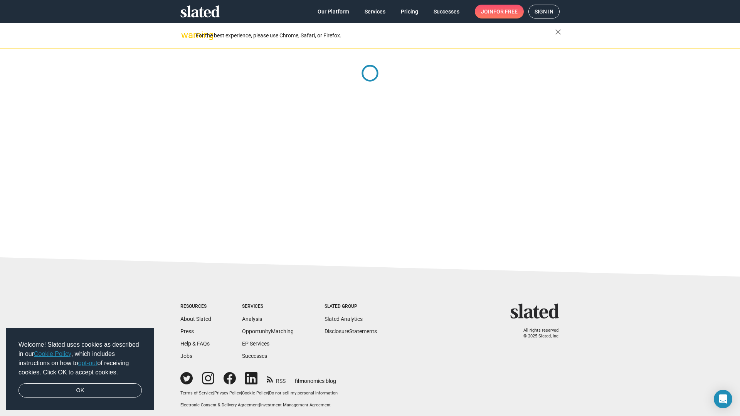 The height and width of the screenshot is (416, 740). What do you see at coordinates (315, 378) in the screenshot?
I see `a: filmonomics blog` at bounding box center [315, 378].